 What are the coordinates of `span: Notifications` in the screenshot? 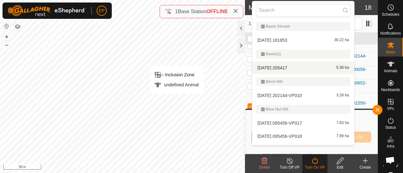 It's located at (390, 33).